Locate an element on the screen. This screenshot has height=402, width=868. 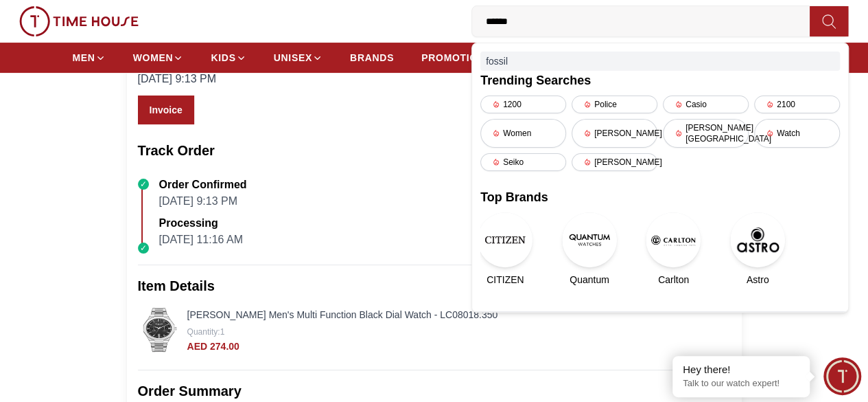
div: Police is located at coordinates (614, 104).